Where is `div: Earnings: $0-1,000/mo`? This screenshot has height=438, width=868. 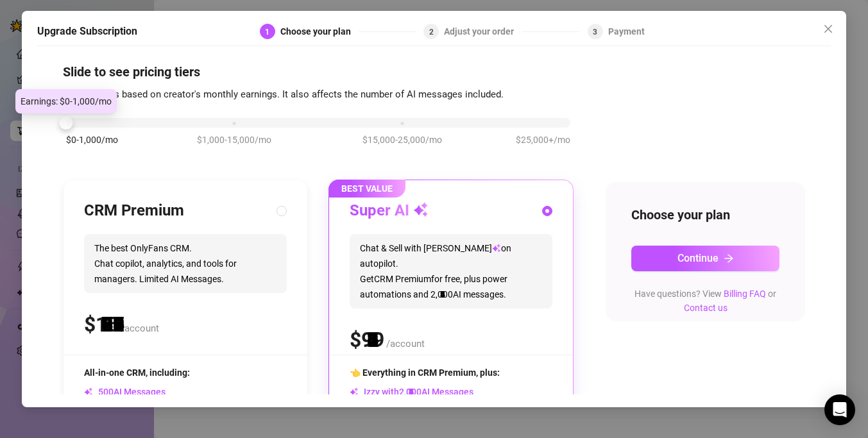
div: Earnings: $0-1,000/mo is located at coordinates (66, 101).